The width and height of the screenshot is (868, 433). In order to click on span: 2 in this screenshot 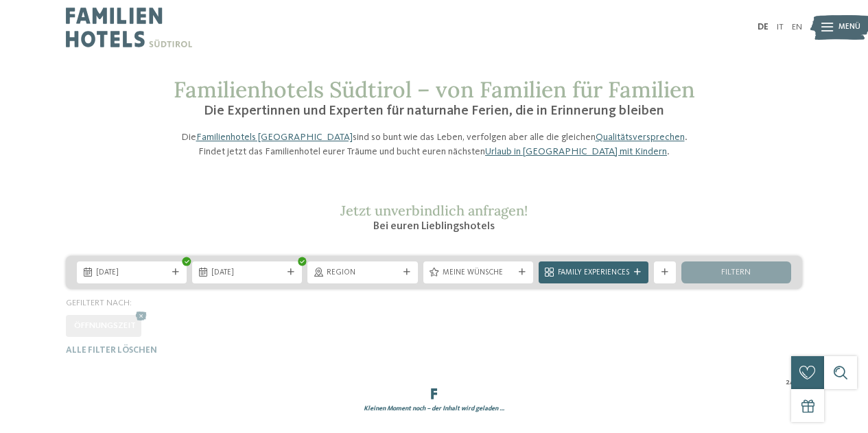, I will do `click(788, 383)`.